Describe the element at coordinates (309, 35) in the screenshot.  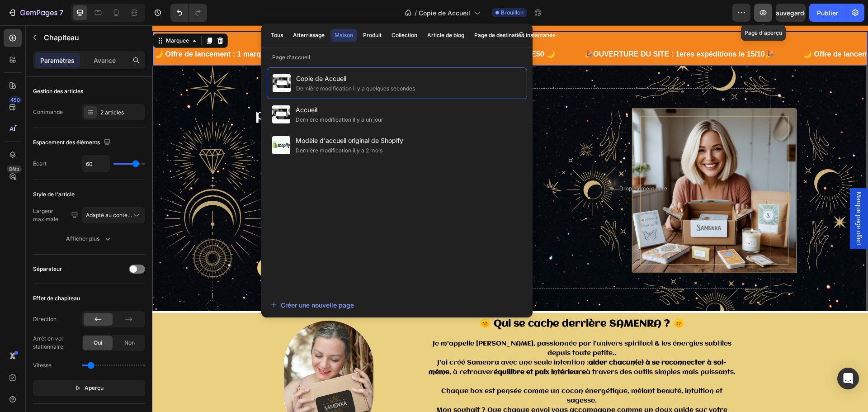
I see `font: Atterrissage` at that location.